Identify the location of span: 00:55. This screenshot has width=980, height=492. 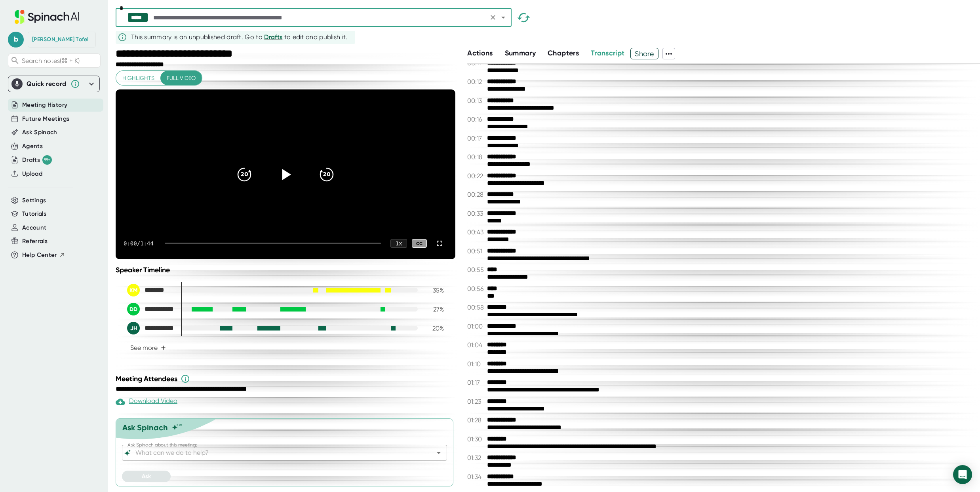
(476, 270).